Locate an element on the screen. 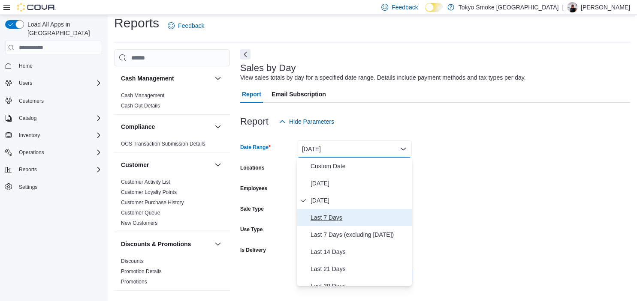  label: Sale Type is located at coordinates (252, 209).